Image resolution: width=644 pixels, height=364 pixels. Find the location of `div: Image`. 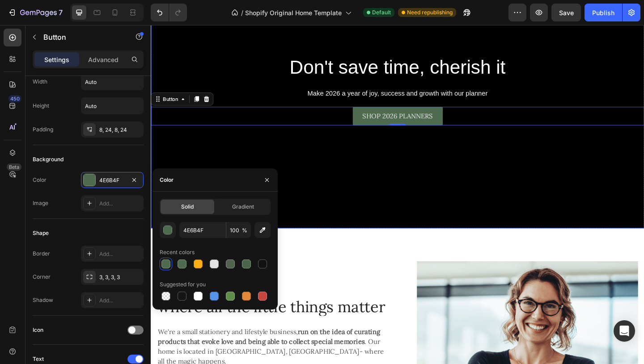

div: Image is located at coordinates (40, 204).